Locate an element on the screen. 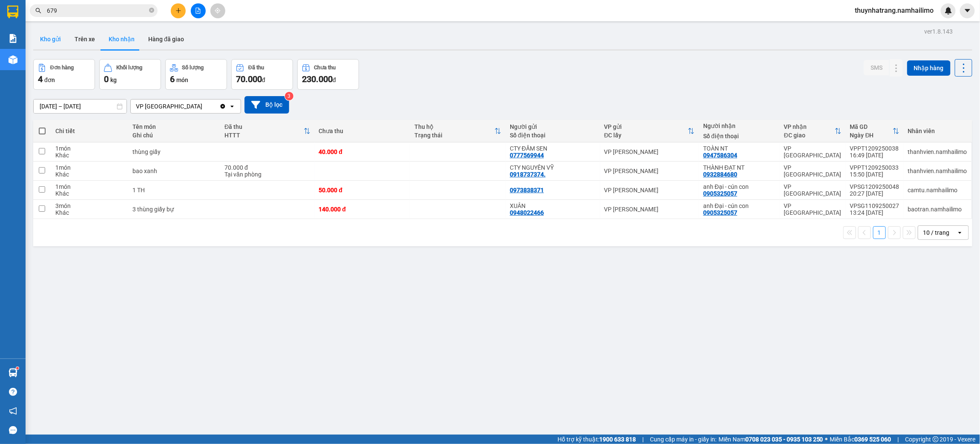 The height and width of the screenshot is (444, 980). div: VPSG1209250048 is located at coordinates (875, 187).